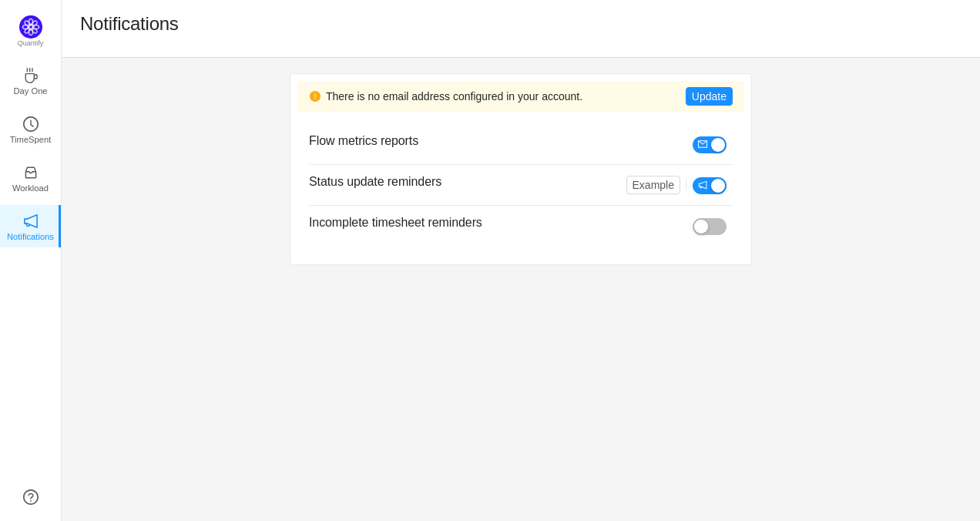  Describe the element at coordinates (31, 140) in the screenshot. I see `p: TimeSpent` at that location.